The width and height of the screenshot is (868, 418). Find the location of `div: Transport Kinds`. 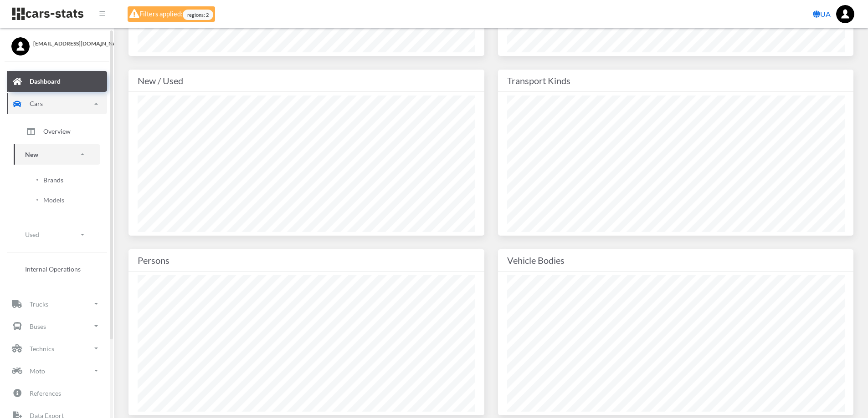

div: Transport Kinds is located at coordinates (676, 81).